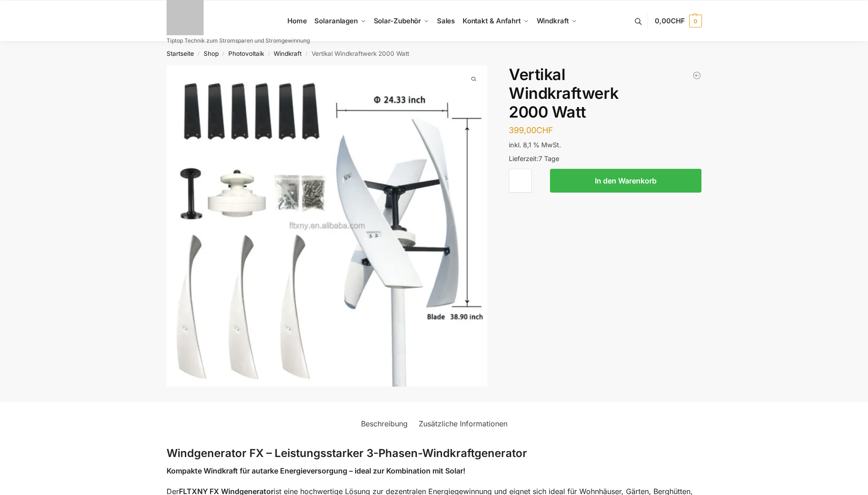 Image resolution: width=868 pixels, height=495 pixels. What do you see at coordinates (531, 130) in the screenshot?
I see `bdi: 399,00` at bounding box center [531, 130].